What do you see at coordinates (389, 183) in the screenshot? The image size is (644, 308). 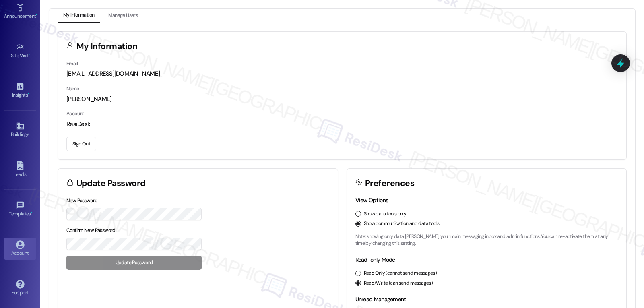 I see `h3: Preferences` at bounding box center [389, 183].